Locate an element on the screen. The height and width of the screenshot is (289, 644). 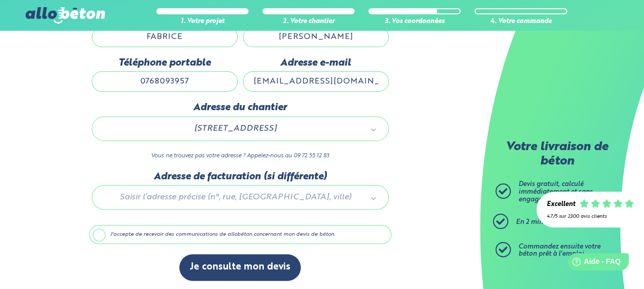
label: Téléphone portable is located at coordinates (165, 63).